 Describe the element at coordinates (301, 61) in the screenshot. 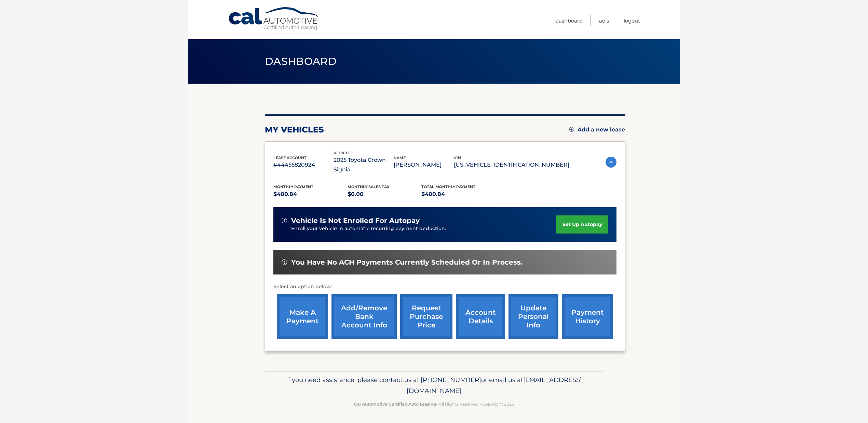

I see `span: Dashboard` at that location.